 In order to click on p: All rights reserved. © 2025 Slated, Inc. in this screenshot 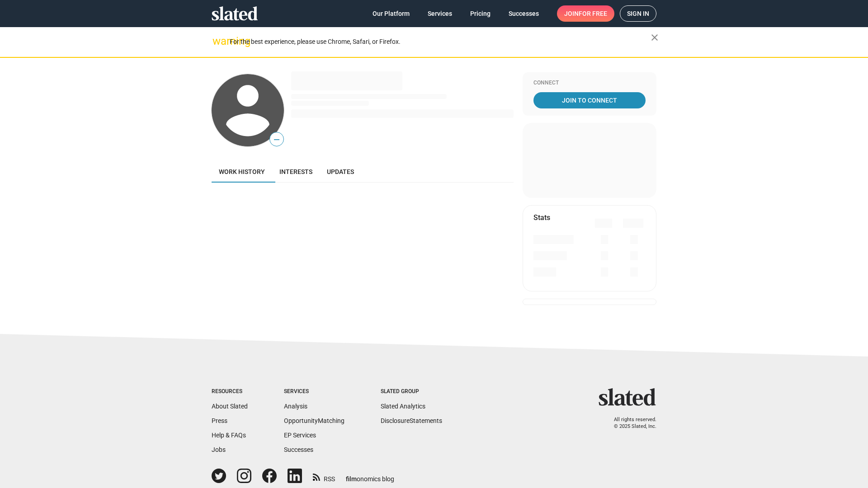, I will do `click(630, 423)`.